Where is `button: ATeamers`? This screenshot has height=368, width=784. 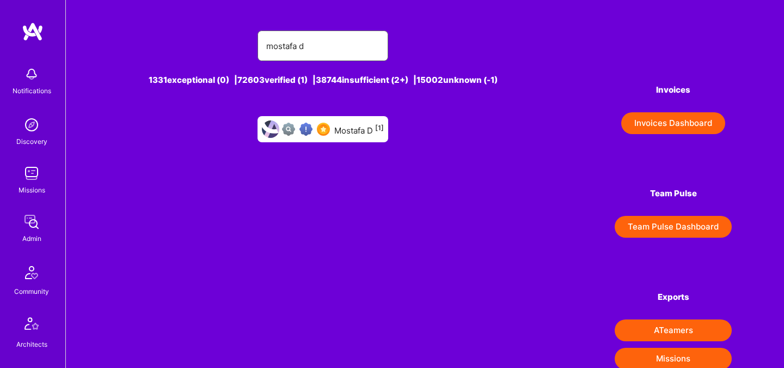 button: ATeamers is located at coordinates (673, 330).